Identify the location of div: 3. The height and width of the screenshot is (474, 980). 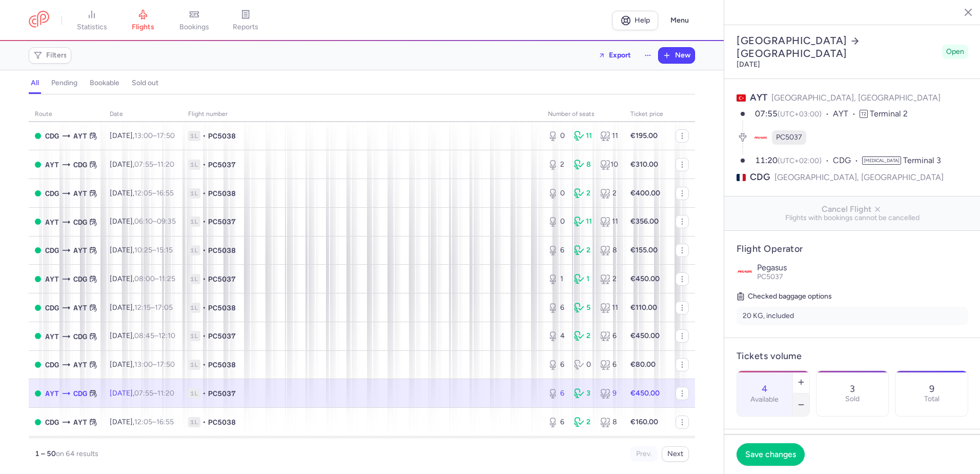
(583, 393).